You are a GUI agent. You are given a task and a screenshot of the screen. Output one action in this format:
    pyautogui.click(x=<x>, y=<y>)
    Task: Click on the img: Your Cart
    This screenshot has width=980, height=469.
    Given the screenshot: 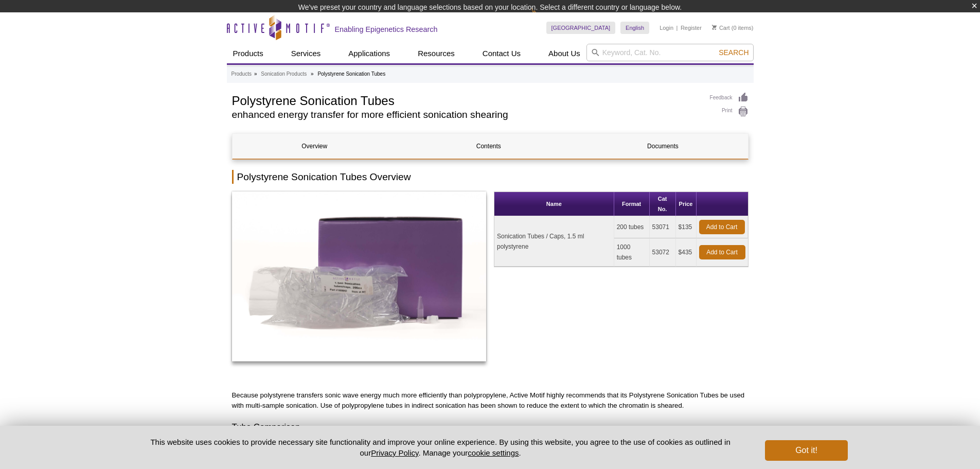 What is the action you would take?
    pyautogui.click(x=714, y=27)
    